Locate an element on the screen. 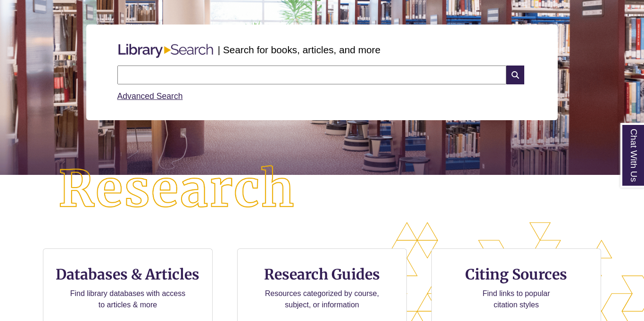 The image size is (644, 321). p: Find links to popular citation styles is located at coordinates (516, 300).